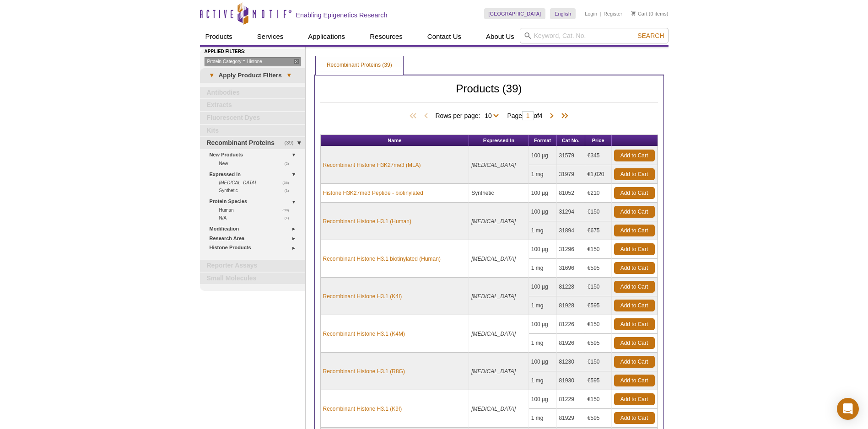 The height and width of the screenshot is (429, 868). What do you see at coordinates (270, 37) in the screenshot?
I see `a: Services` at bounding box center [270, 37].